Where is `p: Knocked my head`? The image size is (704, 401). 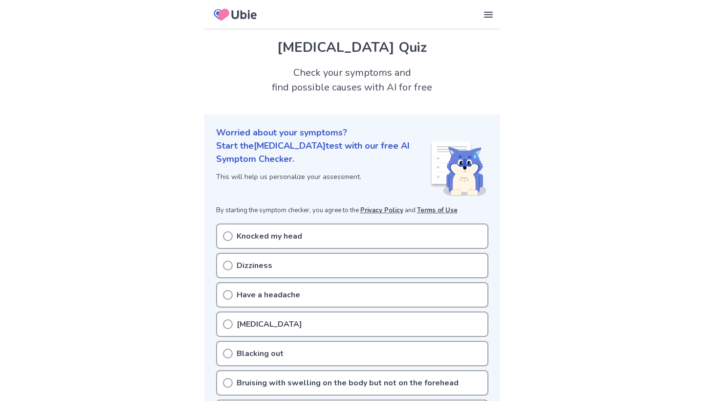 p: Knocked my head is located at coordinates (269, 236).